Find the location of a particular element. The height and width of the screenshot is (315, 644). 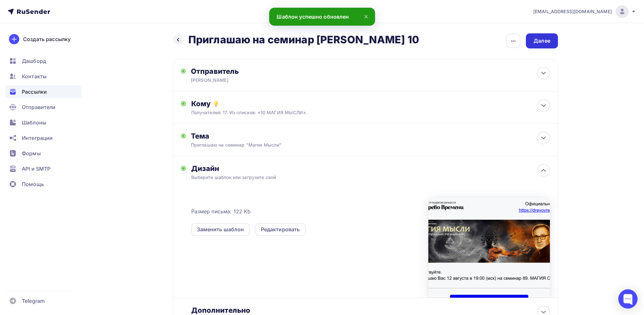

div: Дизайн is located at coordinates (370, 169).